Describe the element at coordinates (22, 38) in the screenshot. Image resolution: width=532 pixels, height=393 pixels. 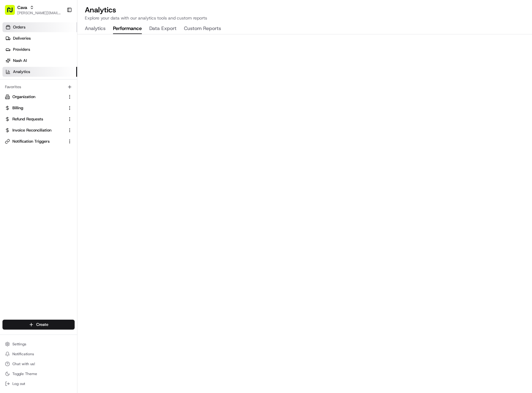
I see `span: Deliveries` at that location.